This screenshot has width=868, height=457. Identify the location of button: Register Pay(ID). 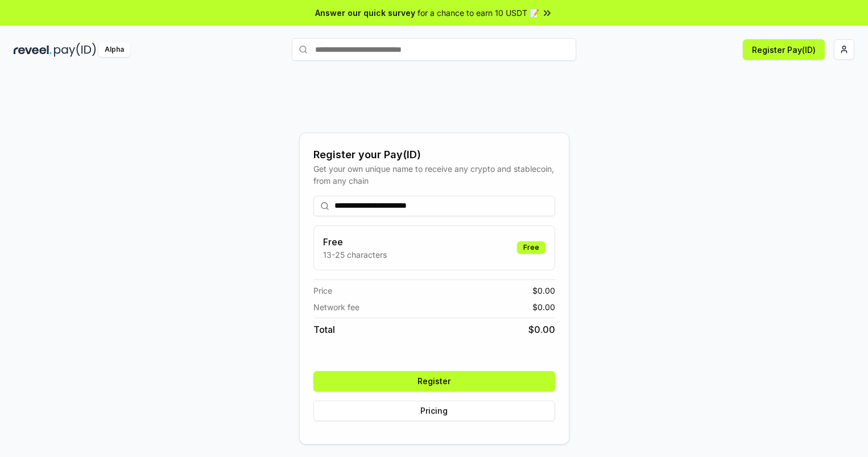
(784, 50).